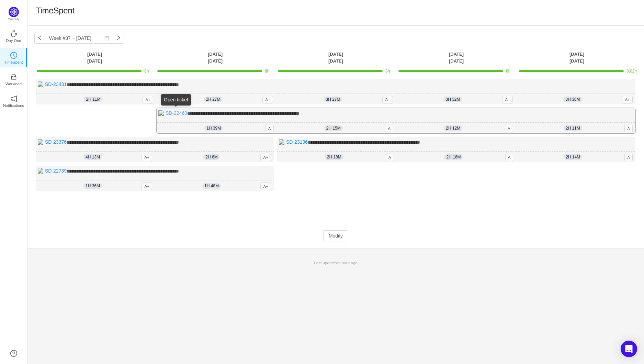  Describe the element at coordinates (334, 157) in the screenshot. I see `span: 2h 18m` at that location.